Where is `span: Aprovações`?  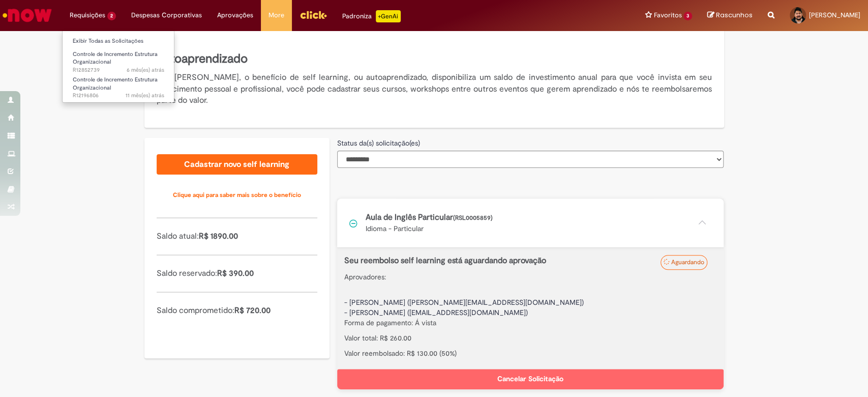
span: Aprovações is located at coordinates (235, 15).